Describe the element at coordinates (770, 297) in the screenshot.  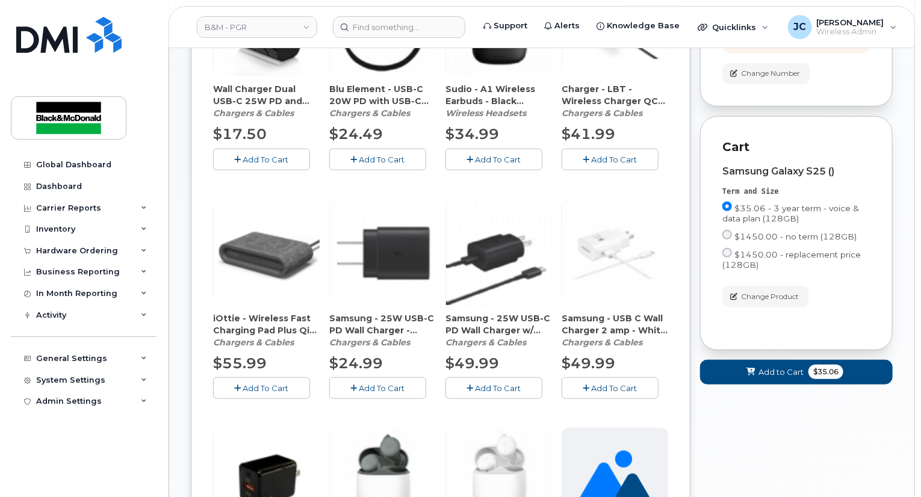
I see `span: Change Product` at that location.